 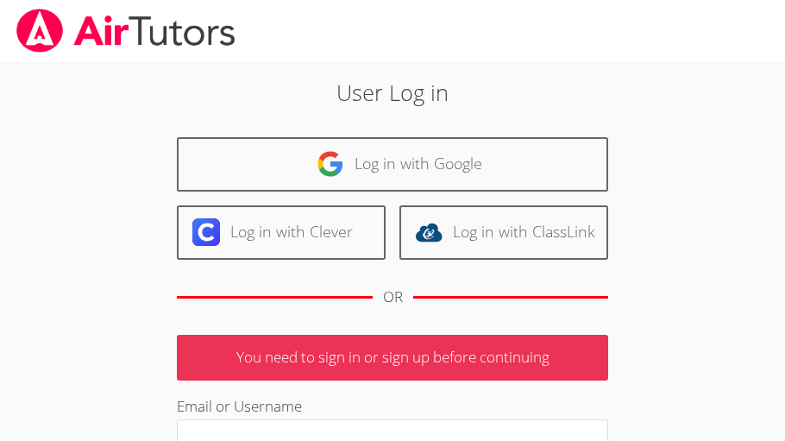 I want to click on p: You need to sign in or sign up before continuing, so click(x=392, y=357).